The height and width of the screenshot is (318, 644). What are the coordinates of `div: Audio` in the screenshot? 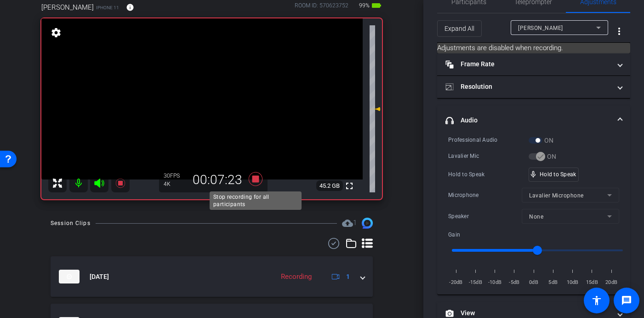 It's located at (534, 215).